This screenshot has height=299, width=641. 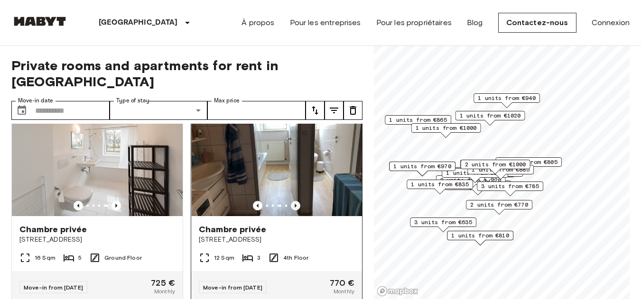 What do you see at coordinates (528, 162) in the screenshot?
I see `span: 1 units from €805` at bounding box center [528, 162].